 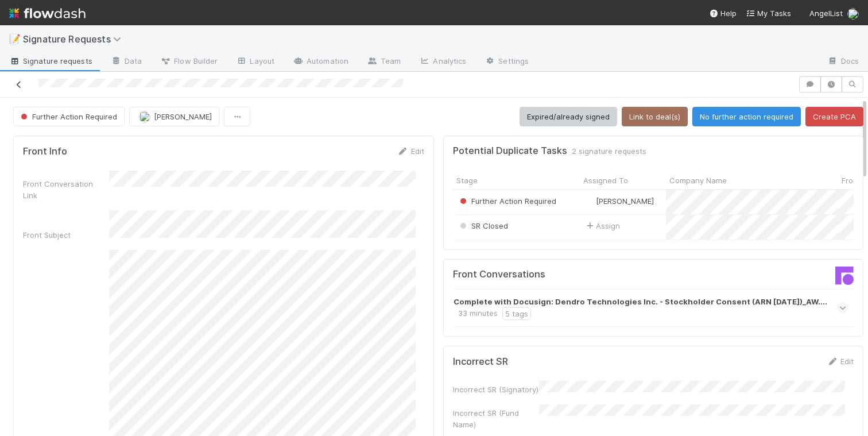 I want to click on div: Incorrect SR (Fund Name), so click(x=496, y=419).